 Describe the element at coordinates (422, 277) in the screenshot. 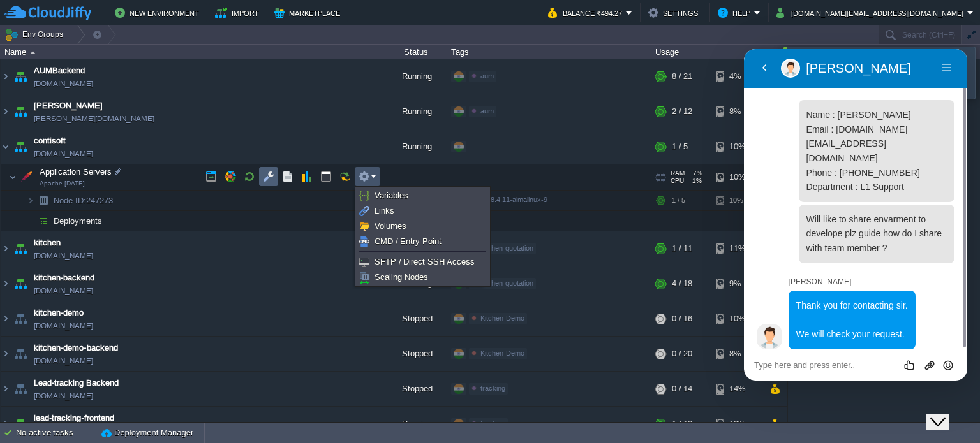

I see `a: Scaling Nodes` at that location.